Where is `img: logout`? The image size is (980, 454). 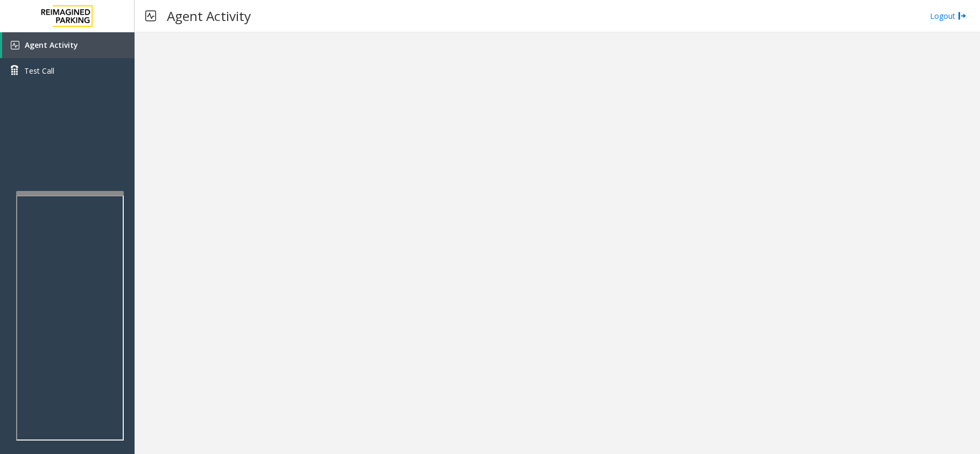 img: logout is located at coordinates (962, 16).